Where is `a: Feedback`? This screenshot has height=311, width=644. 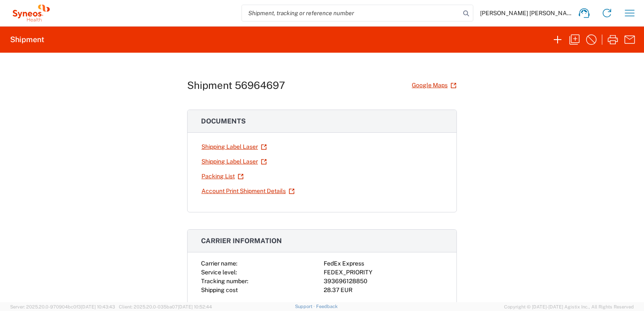 a: Feedback is located at coordinates (327, 306).